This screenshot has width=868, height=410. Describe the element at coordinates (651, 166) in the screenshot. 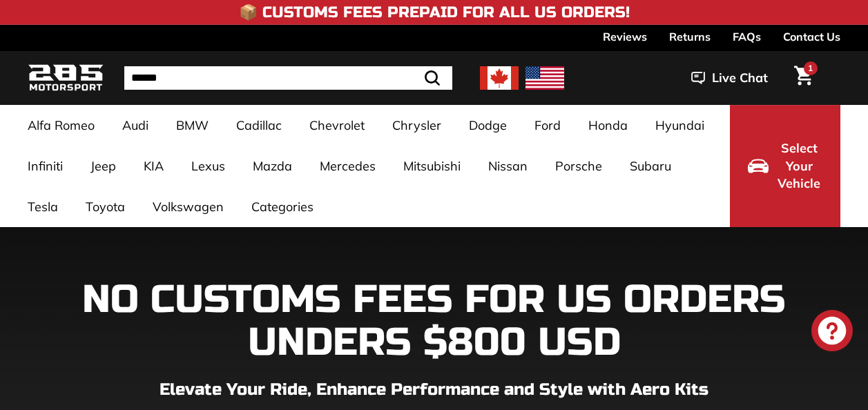

I see `a: Subaru` at that location.